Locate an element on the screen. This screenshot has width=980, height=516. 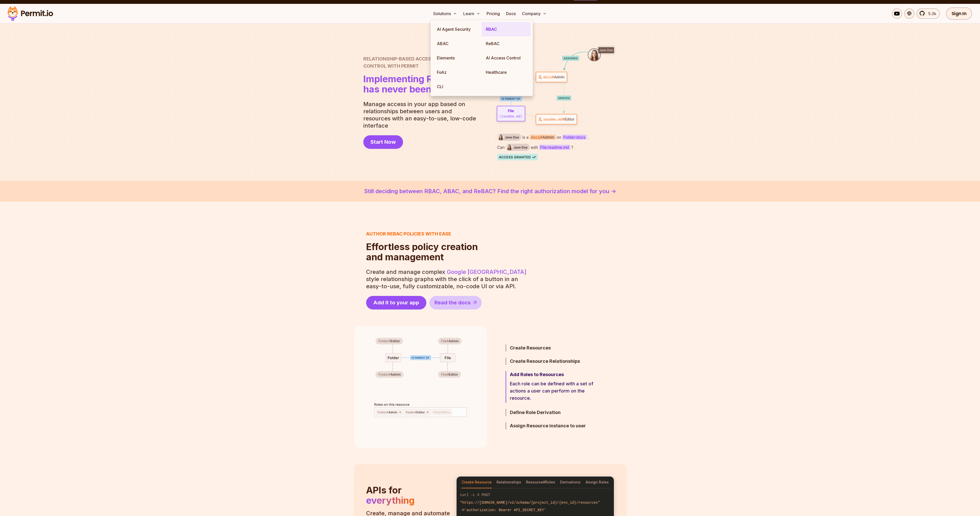
span: Relationship-Based Access is located at coordinates (412, 59).